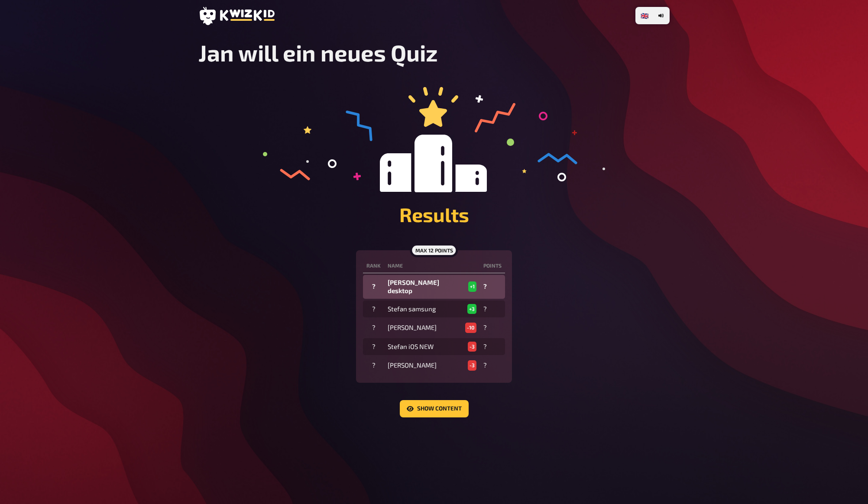 This screenshot has width=868, height=504. What do you see at coordinates (432, 347) in the screenshot?
I see `div: Stefan iOS NEW` at bounding box center [432, 347].